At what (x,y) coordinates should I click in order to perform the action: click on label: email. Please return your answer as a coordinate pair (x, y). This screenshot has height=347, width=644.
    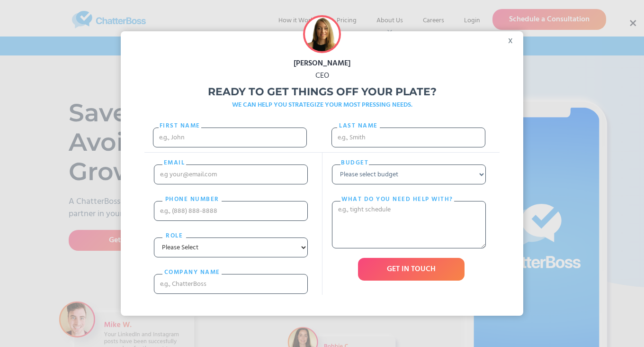
    Looking at the image, I should click on (174, 163).